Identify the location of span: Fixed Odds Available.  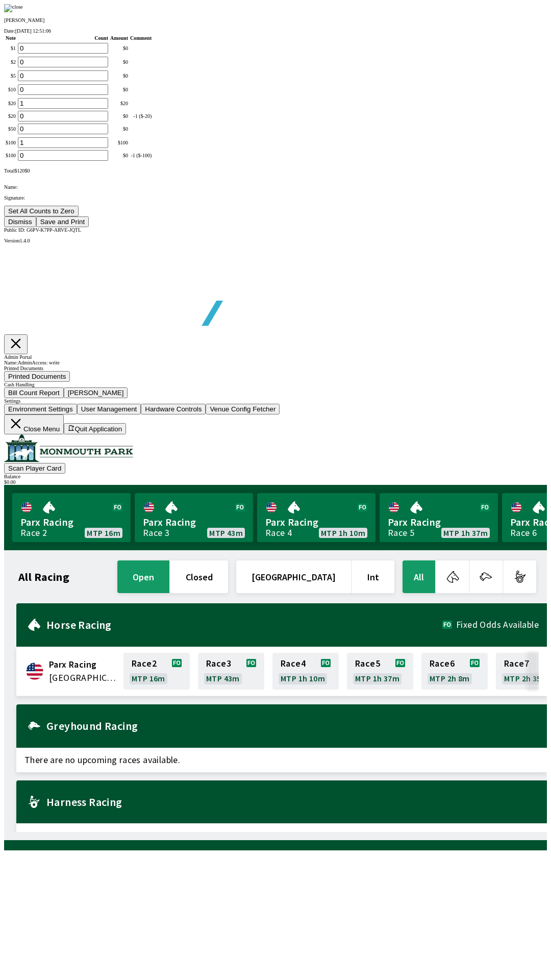
(497, 625).